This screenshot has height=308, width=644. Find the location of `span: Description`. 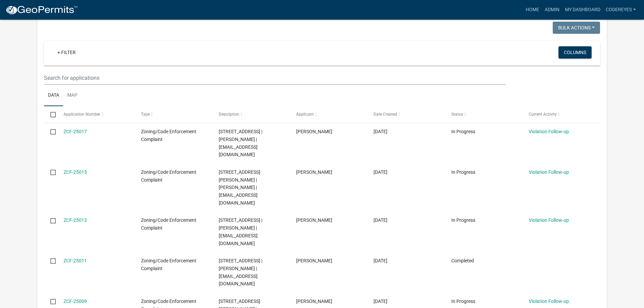

span: Description is located at coordinates (229, 114).